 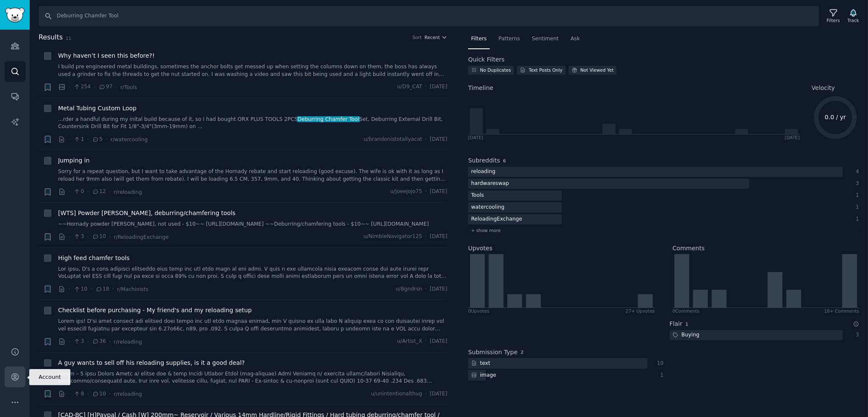 What do you see at coordinates (107, 55) in the screenshot?
I see `span: Why haven’t I seen this before?!` at bounding box center [107, 55].